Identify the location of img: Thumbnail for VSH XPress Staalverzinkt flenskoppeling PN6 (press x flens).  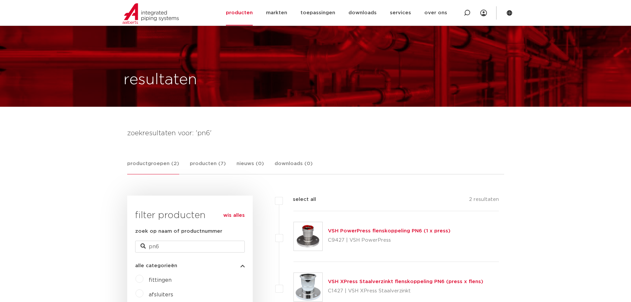
(308, 287).